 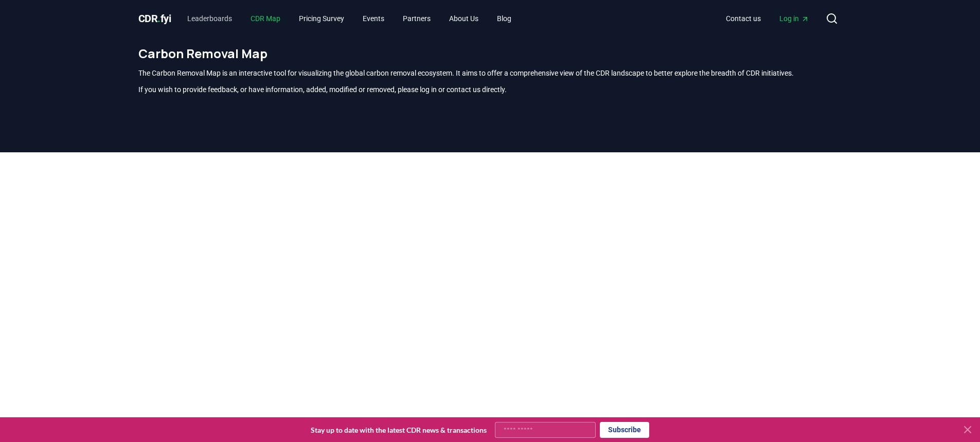 I want to click on a: Leaderboards, so click(x=209, y=18).